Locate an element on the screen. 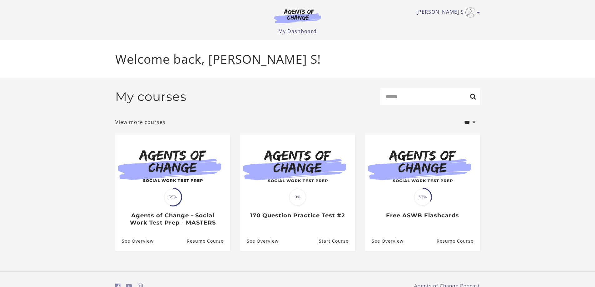  a: Agents of Change - Social Work Test Prep - MASTERS: See Overview is located at coordinates (134, 241).